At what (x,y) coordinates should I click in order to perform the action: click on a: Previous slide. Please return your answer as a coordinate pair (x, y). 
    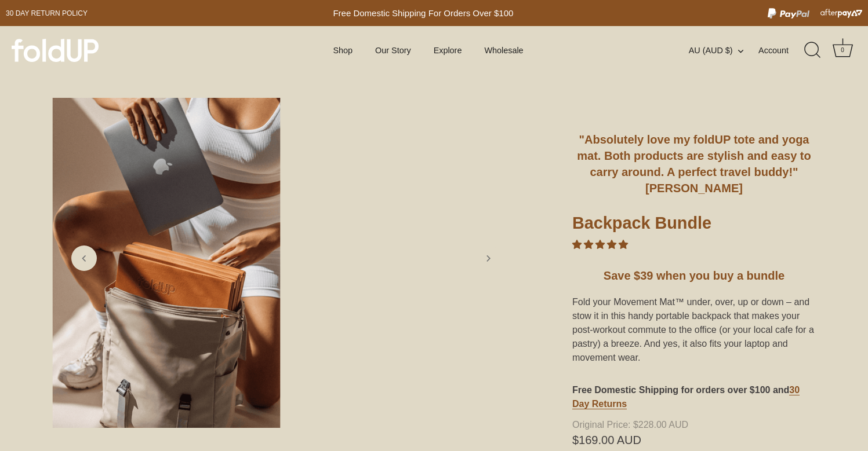
    Looking at the image, I should click on (84, 258).